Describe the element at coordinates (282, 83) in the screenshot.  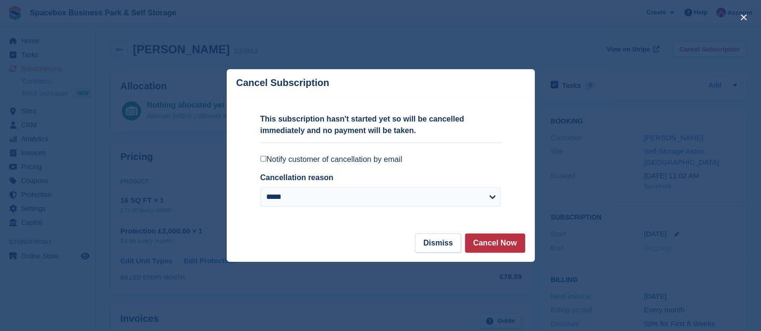
I see `p: Cancel Subscription` at that location.